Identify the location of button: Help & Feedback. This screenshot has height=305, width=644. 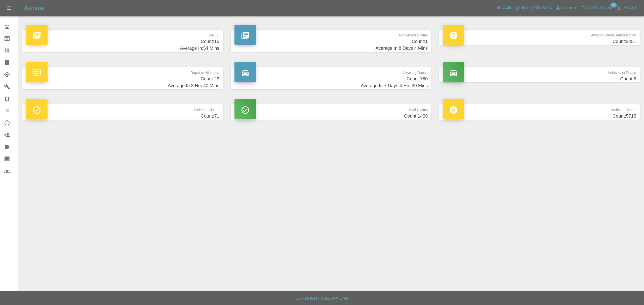
(533, 8).